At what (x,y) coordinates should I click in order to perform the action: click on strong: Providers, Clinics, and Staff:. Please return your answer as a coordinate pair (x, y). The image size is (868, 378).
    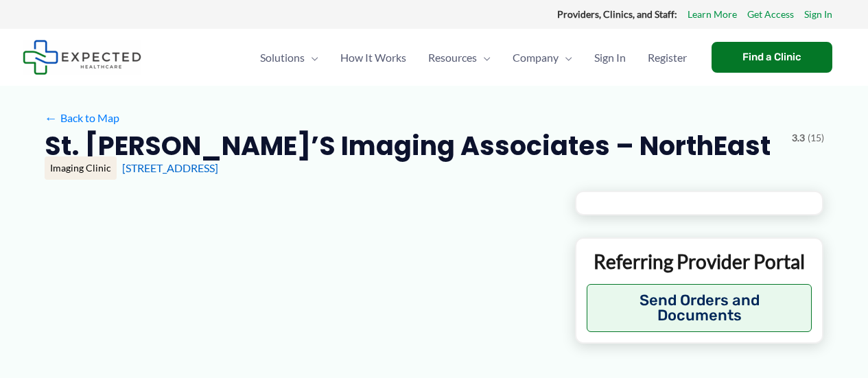
    Looking at the image, I should click on (616, 14).